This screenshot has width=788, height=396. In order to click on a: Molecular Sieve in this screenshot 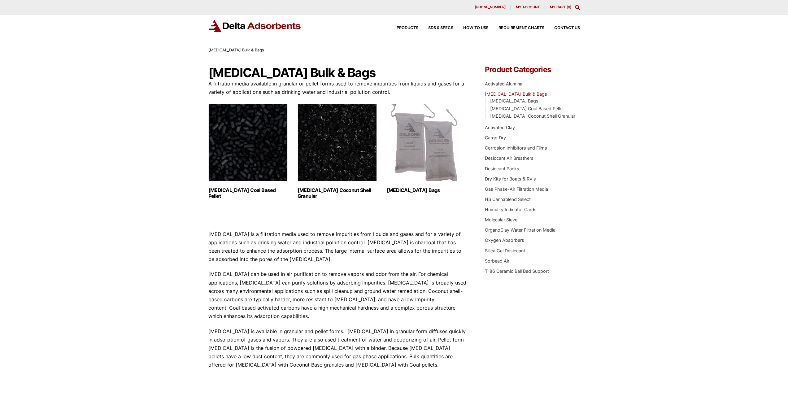, I will do `click(501, 220)`.